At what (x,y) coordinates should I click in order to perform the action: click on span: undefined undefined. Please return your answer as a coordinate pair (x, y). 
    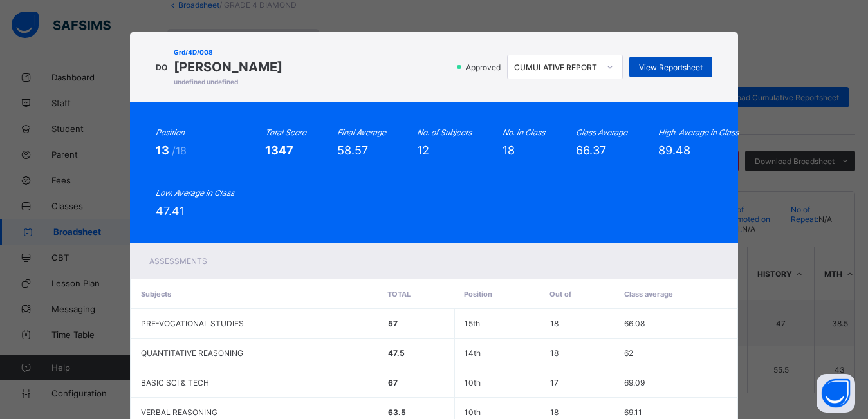
    Looking at the image, I should click on (228, 82).